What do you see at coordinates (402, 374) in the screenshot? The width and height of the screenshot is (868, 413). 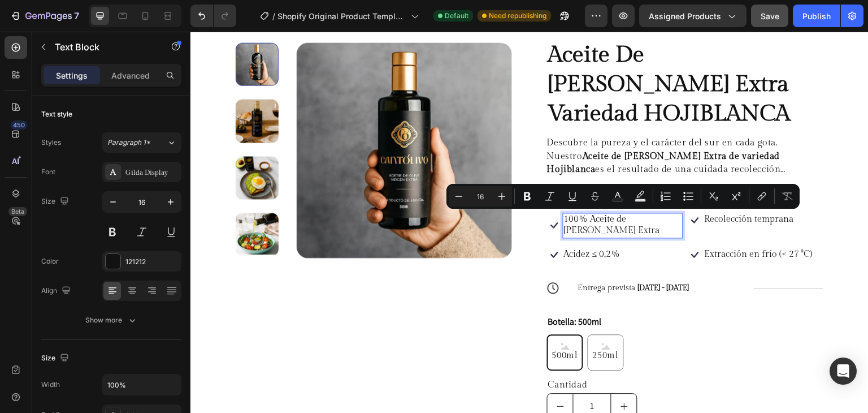 I see `input: quantity` at bounding box center [402, 374].